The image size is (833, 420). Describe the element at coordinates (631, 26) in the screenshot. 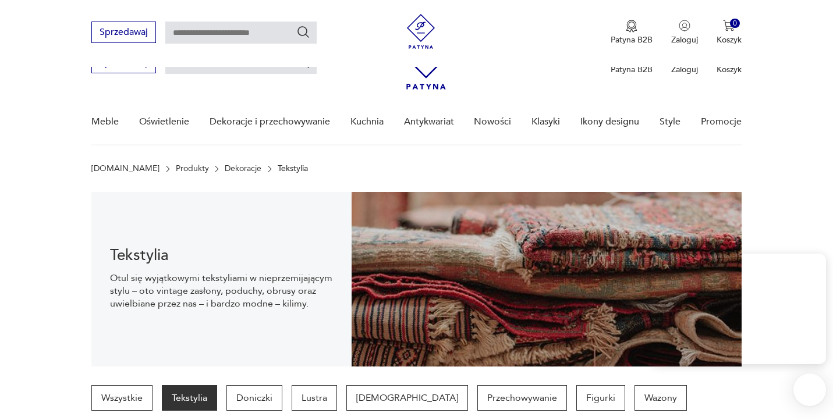

I see `img: Ikona medalu` at that location.